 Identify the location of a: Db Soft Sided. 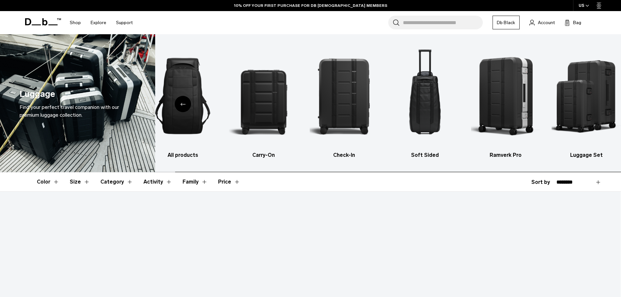
(425, 101).